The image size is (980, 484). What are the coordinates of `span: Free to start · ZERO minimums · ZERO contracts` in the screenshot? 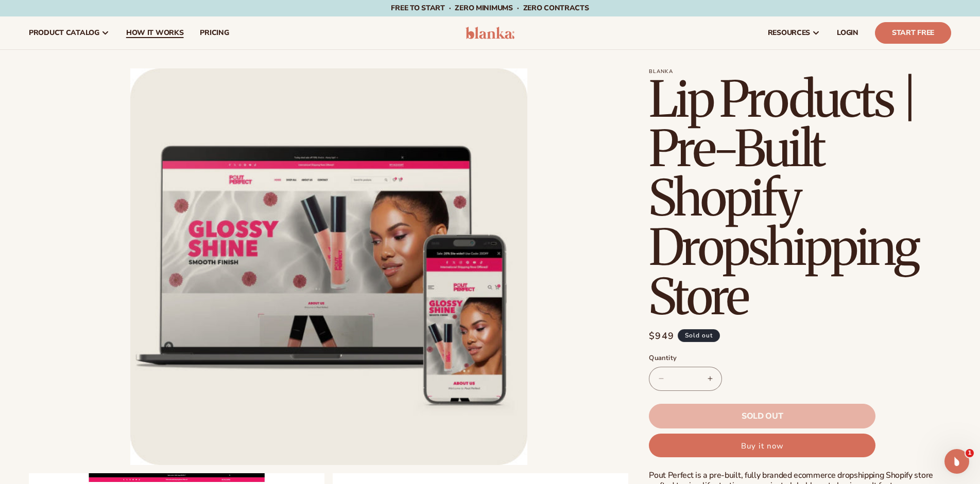 It's located at (490, 7).